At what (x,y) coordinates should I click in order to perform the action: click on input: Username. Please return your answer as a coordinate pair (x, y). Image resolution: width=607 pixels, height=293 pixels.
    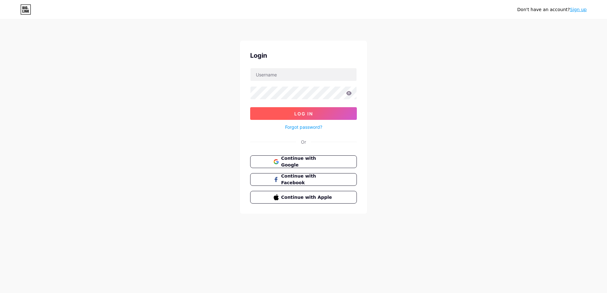
    Looking at the image, I should click on (303, 75).